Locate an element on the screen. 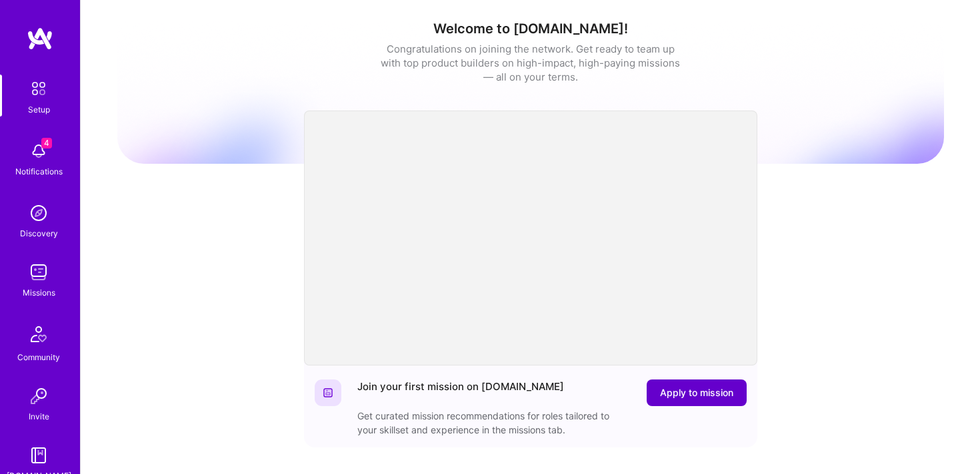 The height and width of the screenshot is (474, 980). img: Community is located at coordinates (38, 335).